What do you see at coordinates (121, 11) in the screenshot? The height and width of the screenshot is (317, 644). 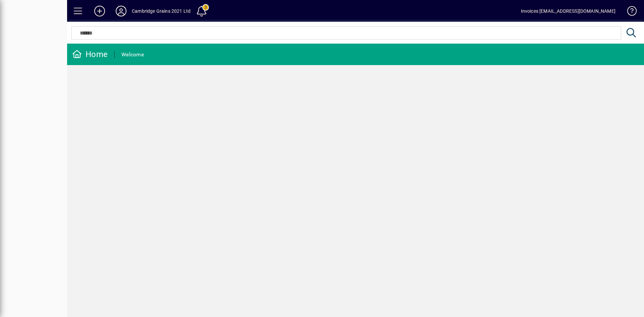 I see `button: Profile` at bounding box center [121, 11].